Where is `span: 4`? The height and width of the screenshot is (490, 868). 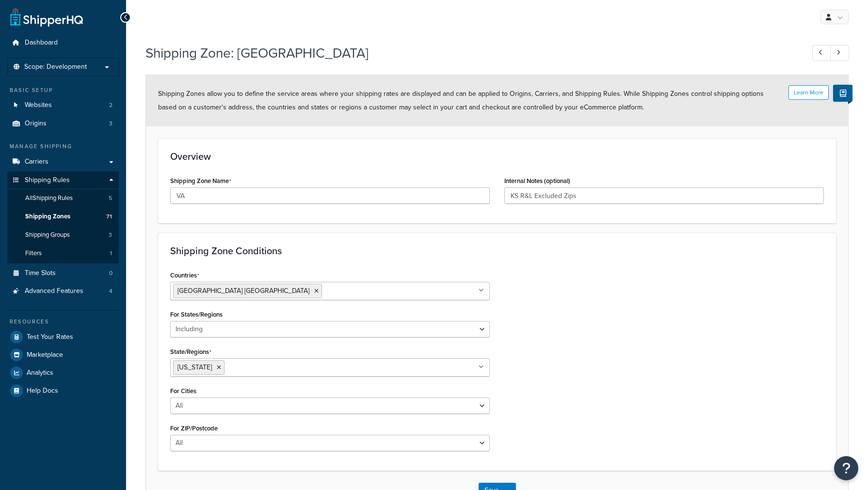 span: 4 is located at coordinates (110, 291).